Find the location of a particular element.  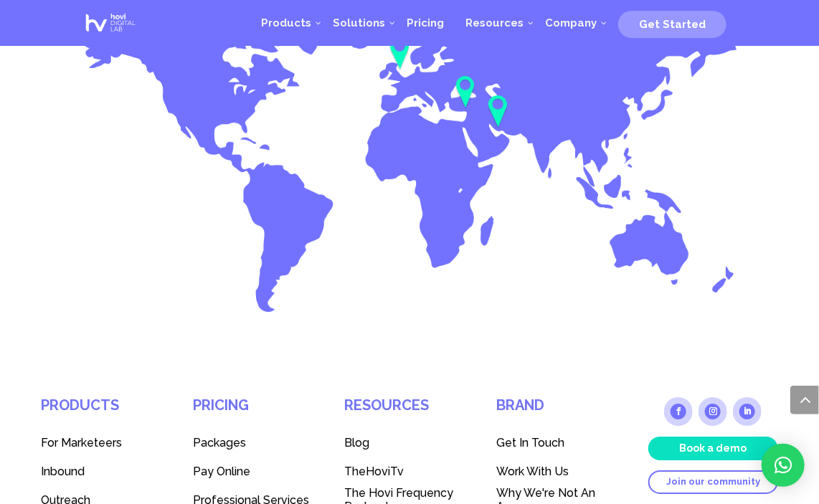

a: Get Started is located at coordinates (672, 23).